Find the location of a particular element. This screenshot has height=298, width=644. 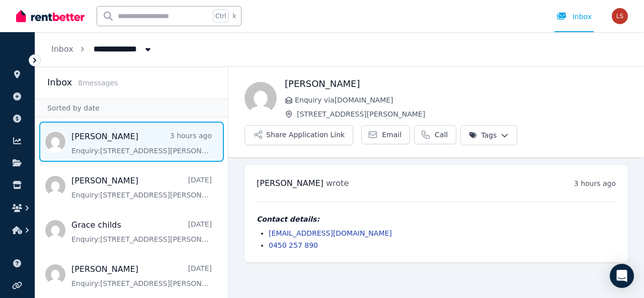

span: Tags is located at coordinates (482, 135).